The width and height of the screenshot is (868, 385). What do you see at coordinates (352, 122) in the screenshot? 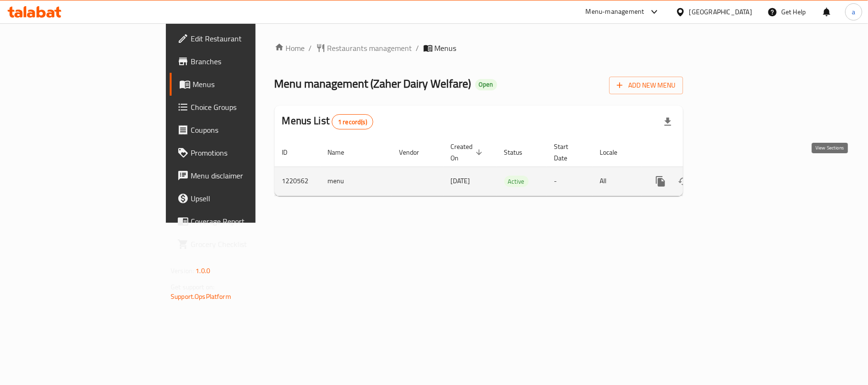
I see `div: Total records count` at bounding box center [352, 122].